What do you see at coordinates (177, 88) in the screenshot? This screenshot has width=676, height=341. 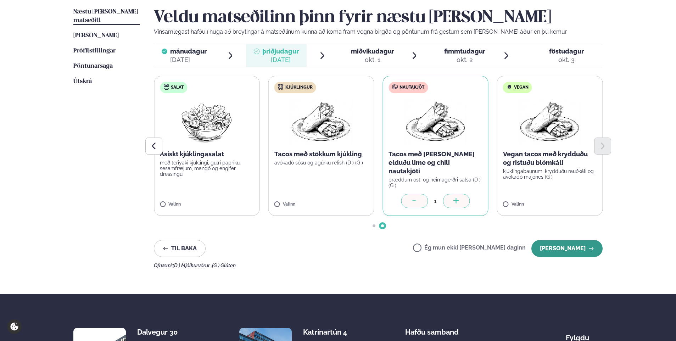 I see `span: Salat` at bounding box center [177, 88].